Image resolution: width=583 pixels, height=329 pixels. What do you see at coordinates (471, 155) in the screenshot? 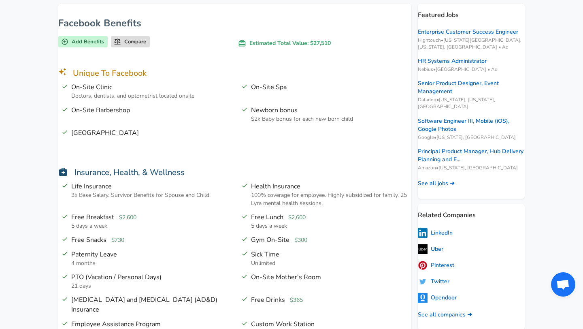
I see `a: Principal Product Manager, Hub Delivery Planning and E...` at bounding box center [471, 155].